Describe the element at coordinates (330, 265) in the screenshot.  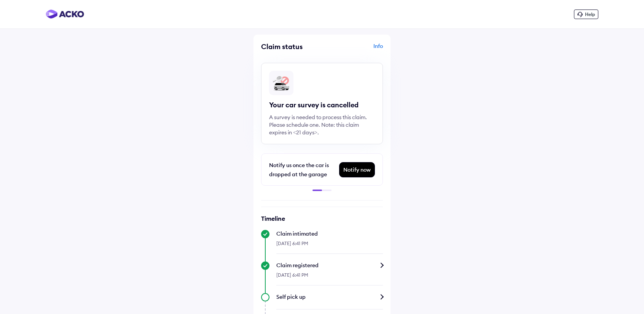
I see `div: Claim registered` at that location.